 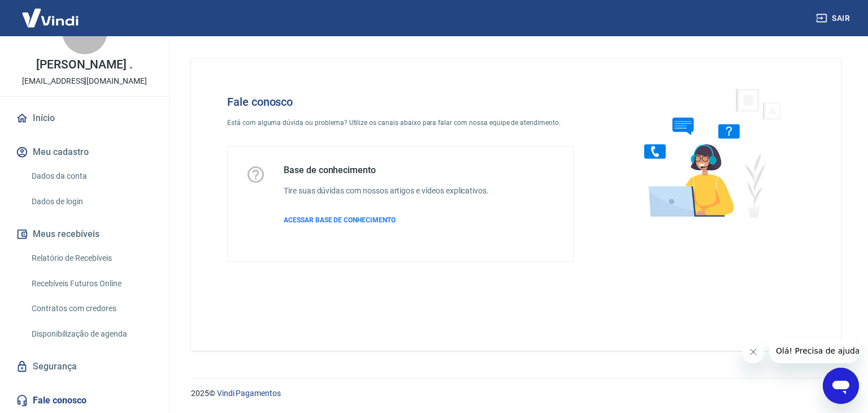 What do you see at coordinates (91, 258) in the screenshot?
I see `a: Relatório de Recebíveis` at bounding box center [91, 258].